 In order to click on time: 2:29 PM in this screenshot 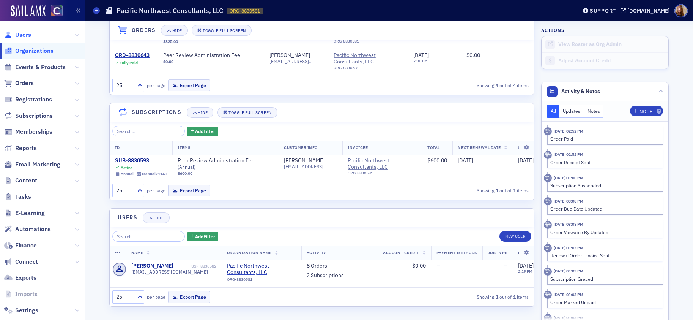, I will do `click(525, 271)`.